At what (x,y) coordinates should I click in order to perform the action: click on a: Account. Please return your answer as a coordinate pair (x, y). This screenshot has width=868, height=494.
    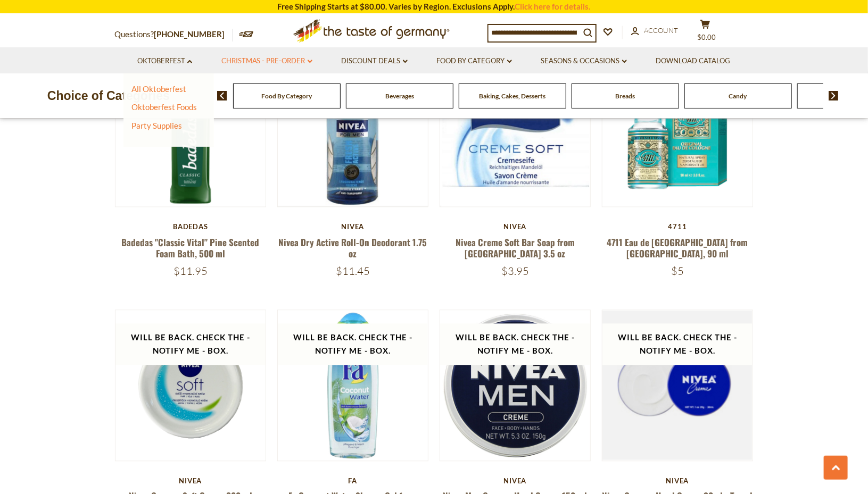
    Looking at the image, I should click on (655, 31).